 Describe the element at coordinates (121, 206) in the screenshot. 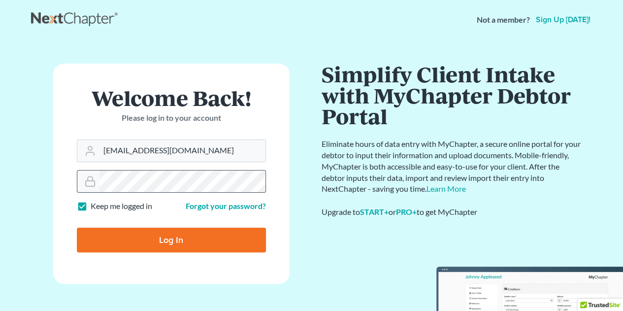

I see `label: Keep me logged in` at that location.